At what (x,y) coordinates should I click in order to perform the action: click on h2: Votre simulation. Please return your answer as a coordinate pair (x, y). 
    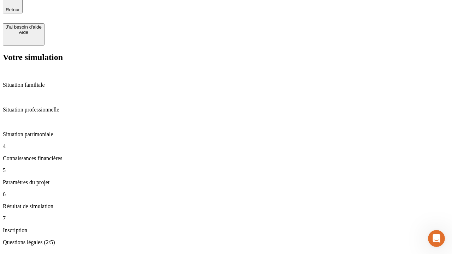
    Looking at the image, I should click on (226, 57).